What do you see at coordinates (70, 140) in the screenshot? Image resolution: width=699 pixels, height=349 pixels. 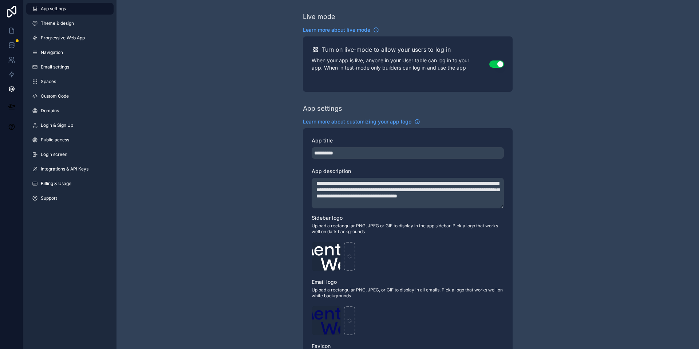 I see `a: Public access` at bounding box center [70, 140].